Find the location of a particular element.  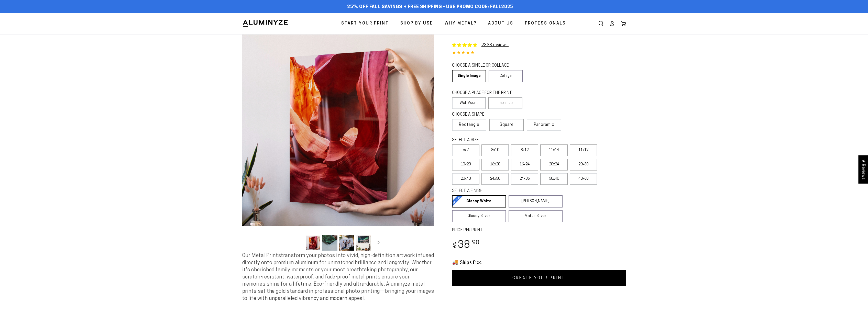

label: 24x30 is located at coordinates (495, 179).